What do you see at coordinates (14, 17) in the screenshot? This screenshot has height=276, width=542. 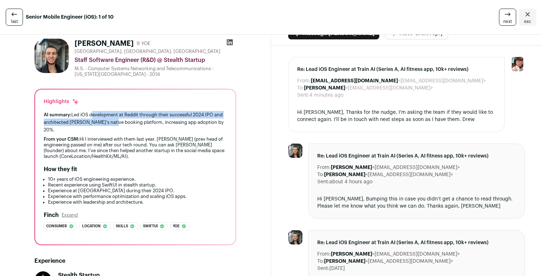 I see `a: last` at bounding box center [14, 17].